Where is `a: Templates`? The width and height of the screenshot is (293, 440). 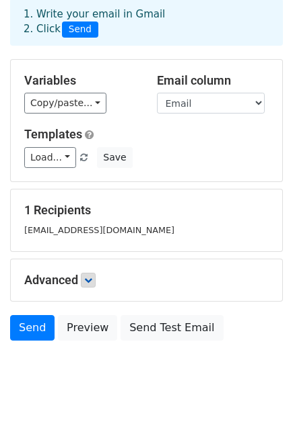 a: Templates is located at coordinates (53, 134).